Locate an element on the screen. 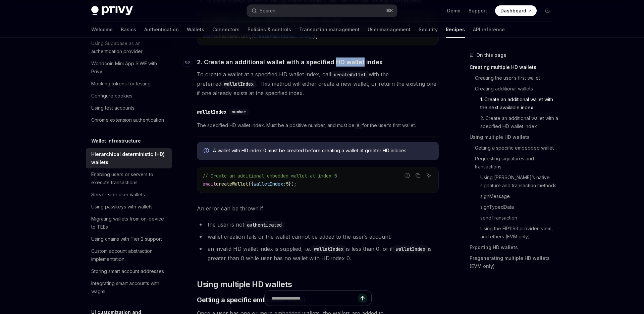  div: Server-side user wallets is located at coordinates (118, 195).